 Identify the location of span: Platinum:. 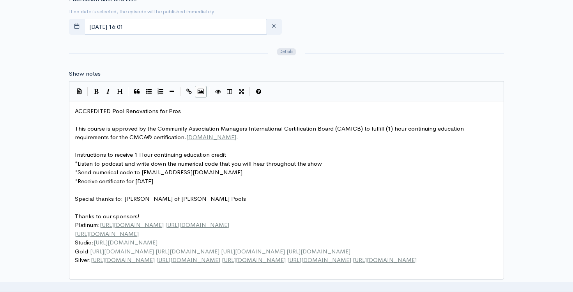
(153, 225).